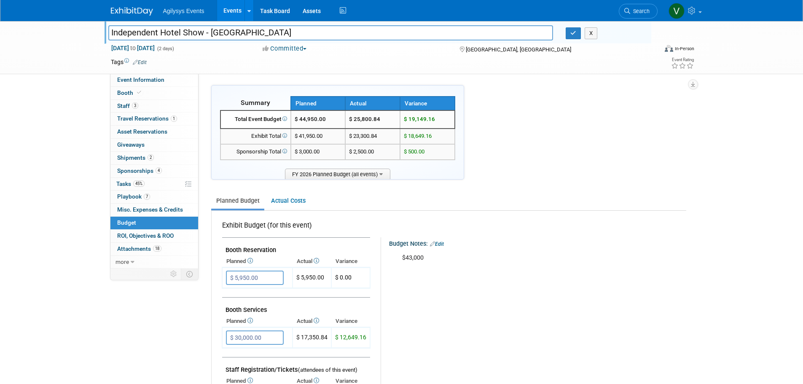 This screenshot has height=384, width=803. What do you see at coordinates (310, 277) in the screenshot?
I see `span: $ 5,950.00` at bounding box center [310, 277].